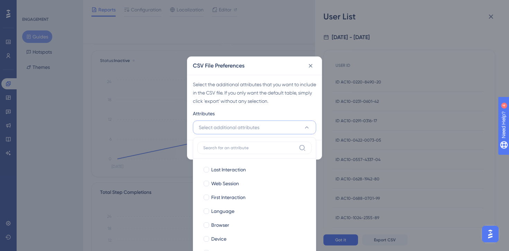  Describe the element at coordinates (250, 148) in the screenshot. I see `input: Search for an attribute` at that location.